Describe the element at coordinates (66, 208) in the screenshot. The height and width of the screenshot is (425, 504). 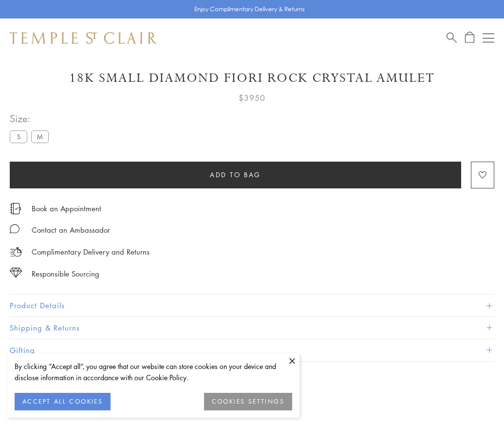
I see `a: Book an Appointment` at that location.